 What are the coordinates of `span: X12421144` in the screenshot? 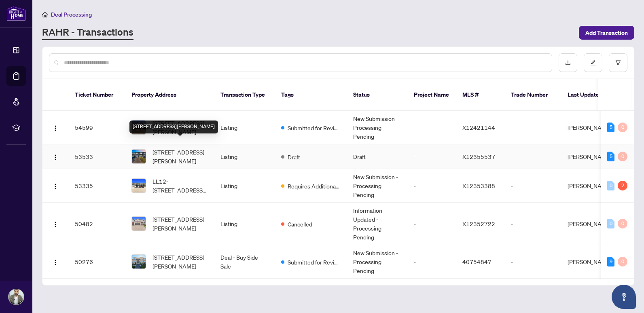 It's located at (478, 128).